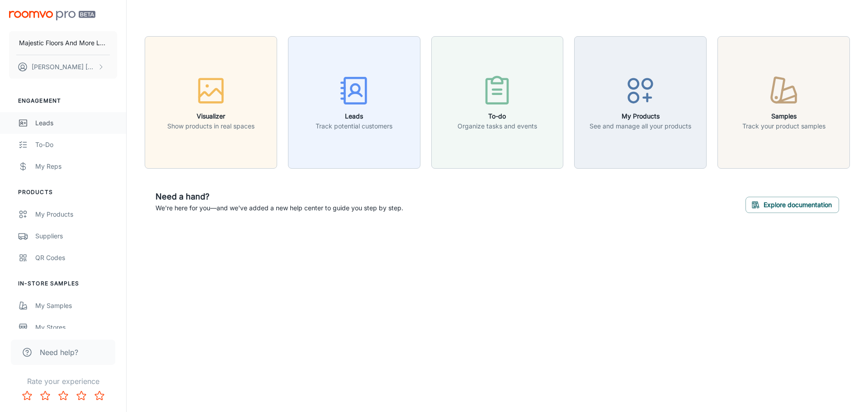  What do you see at coordinates (783, 116) in the screenshot?
I see `h6: Samples` at bounding box center [783, 116].